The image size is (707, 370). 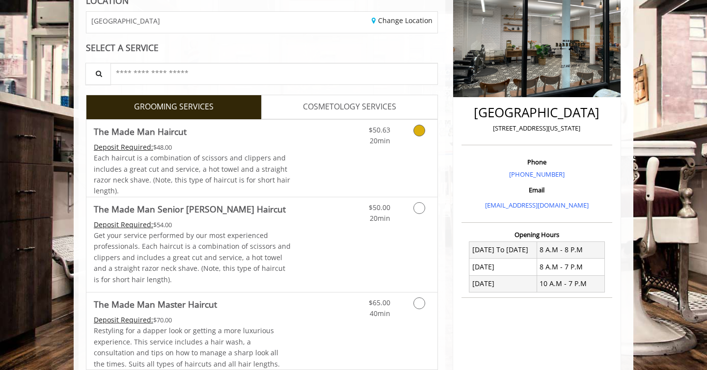 What do you see at coordinates (537, 162) in the screenshot?
I see `h3: Phone` at bounding box center [537, 162].